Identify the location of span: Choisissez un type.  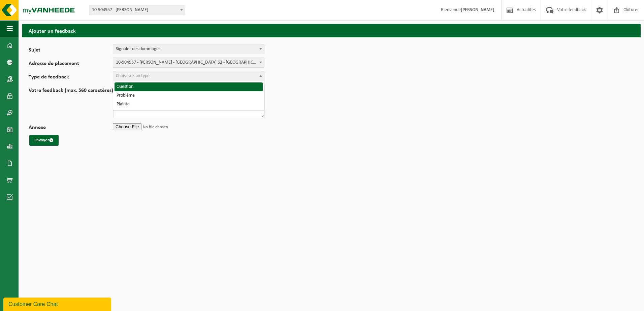
(132, 76).